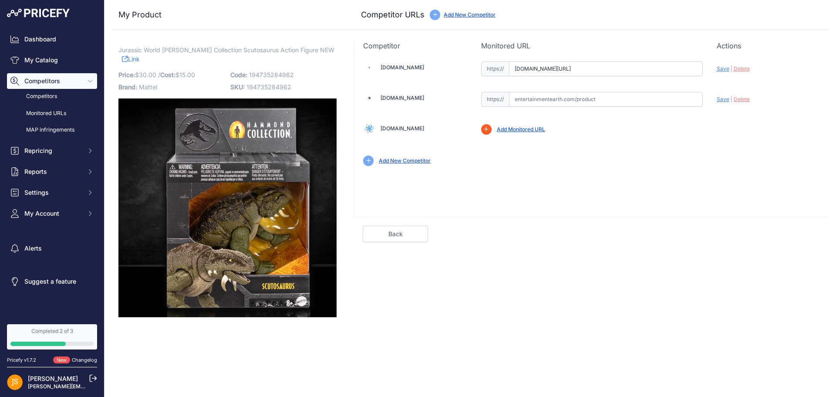  Describe the element at coordinates (128, 87) in the screenshot. I see `span: Brand:` at that location.